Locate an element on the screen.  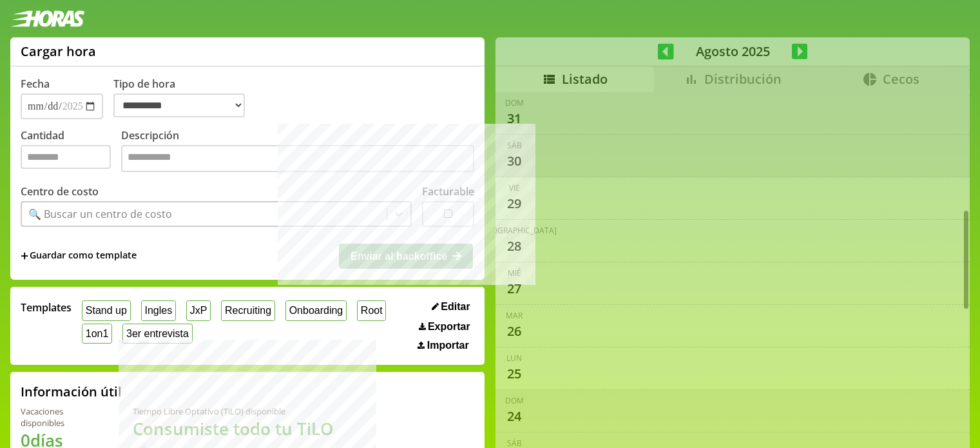
button: JxP is located at coordinates (199, 310).